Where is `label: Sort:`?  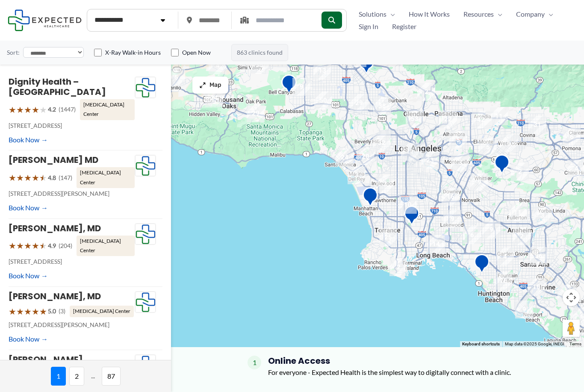 label: Sort: is located at coordinates (13, 52).